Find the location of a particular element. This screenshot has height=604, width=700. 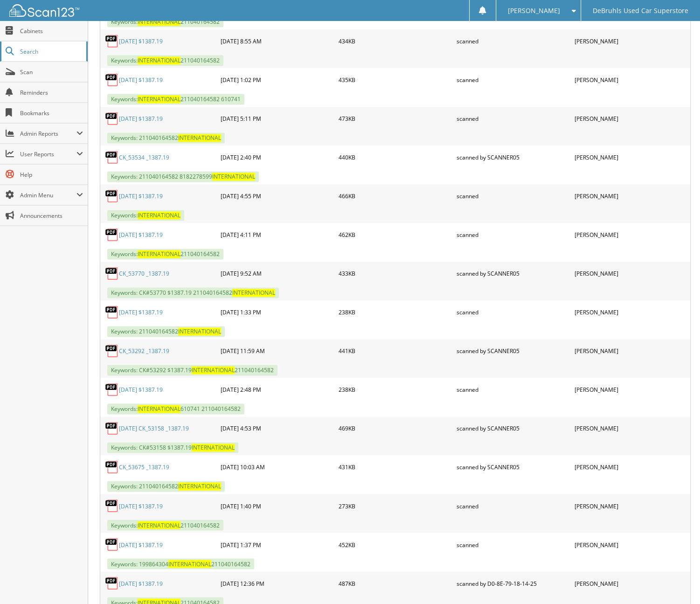

div: 435KB is located at coordinates (395, 79).